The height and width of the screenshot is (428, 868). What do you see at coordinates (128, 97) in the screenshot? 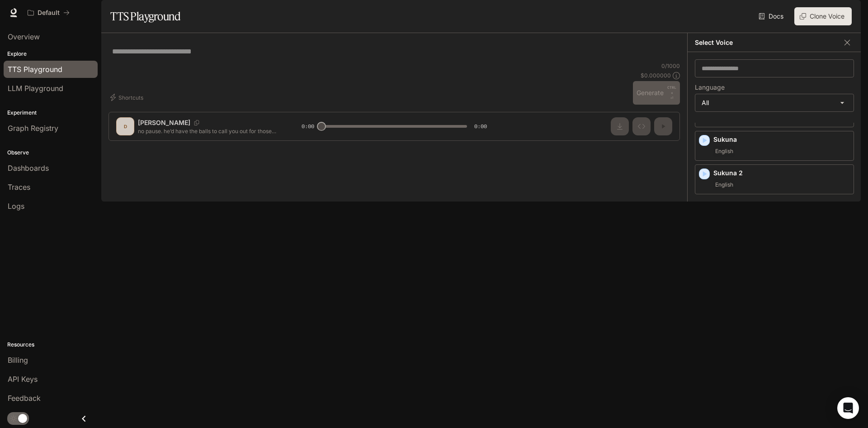
I see `button: Shortcuts` at bounding box center [128, 97].